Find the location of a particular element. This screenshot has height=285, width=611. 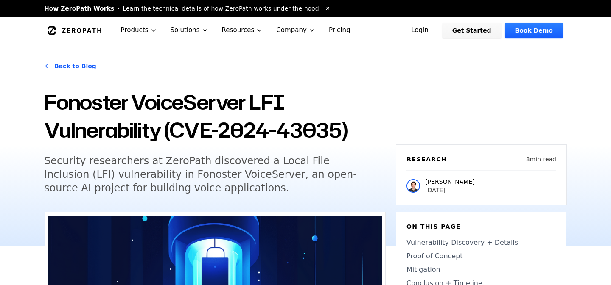

a: Get Started is located at coordinates (472, 31).